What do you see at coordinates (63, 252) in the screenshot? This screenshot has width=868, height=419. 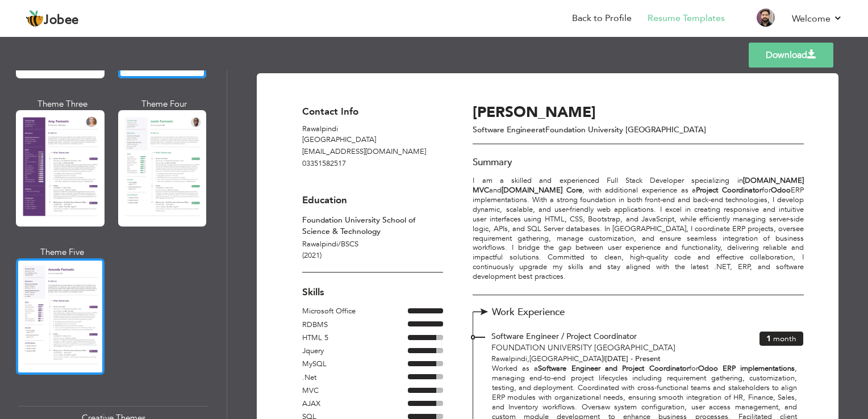 I see `div: Theme Five` at bounding box center [63, 252].